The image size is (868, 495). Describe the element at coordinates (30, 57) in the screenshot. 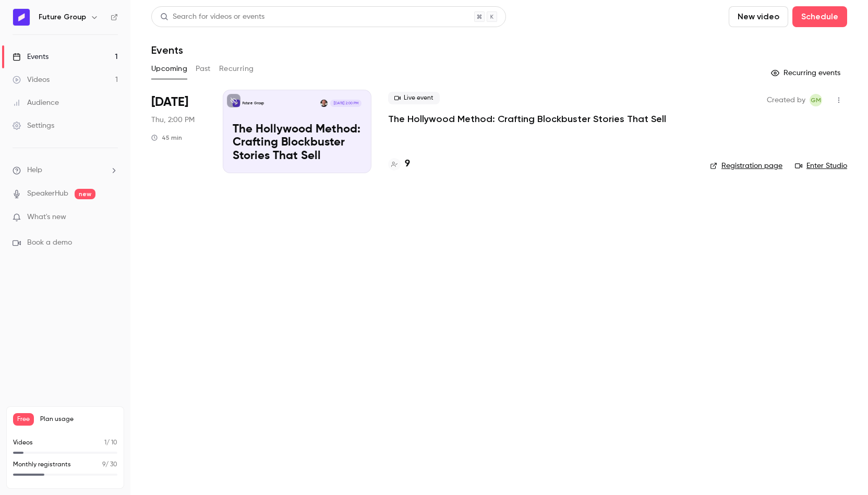

I see `div: Events` at that location.